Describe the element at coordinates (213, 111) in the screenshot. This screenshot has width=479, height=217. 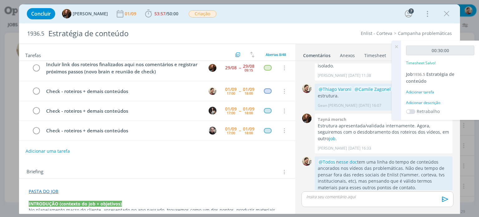
I see `button: C` at that location.